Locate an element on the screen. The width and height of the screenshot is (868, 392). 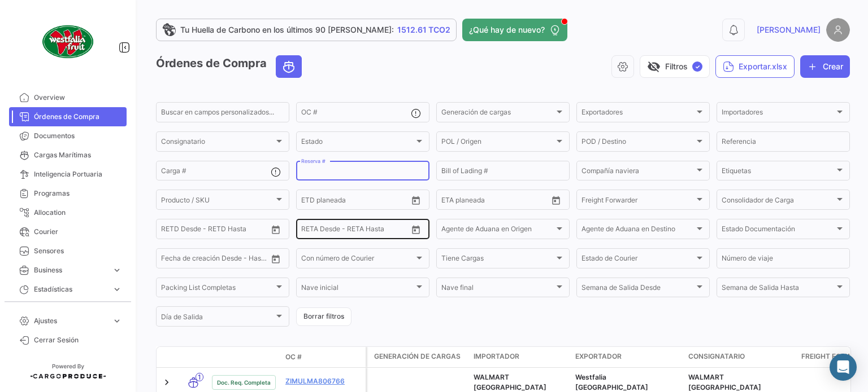
datatable-header-cell: Generación de cargas is located at coordinates (419, 357).